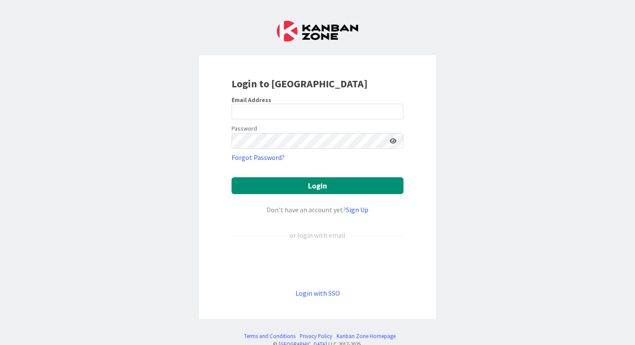 The height and width of the screenshot is (345, 635). What do you see at coordinates (316, 336) in the screenshot?
I see `a: Privacy Policy` at bounding box center [316, 336].